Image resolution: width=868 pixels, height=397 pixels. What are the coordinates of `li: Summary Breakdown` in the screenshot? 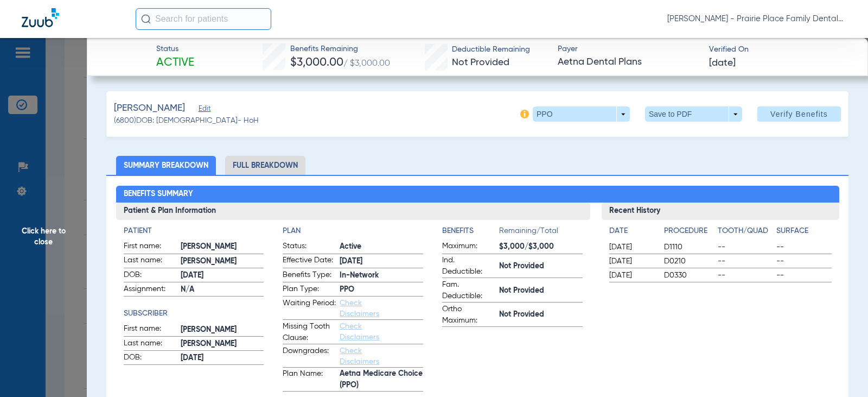 It's located at (166, 165).